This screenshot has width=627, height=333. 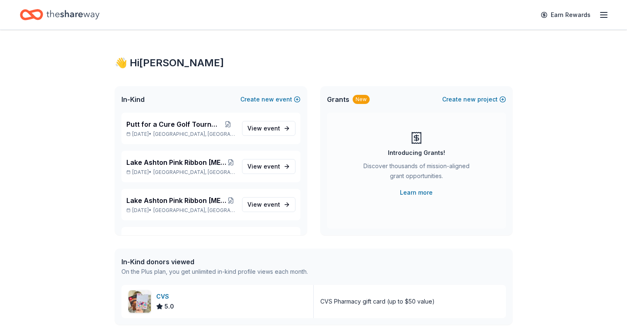 I want to click on span: 5.0, so click(x=169, y=307).